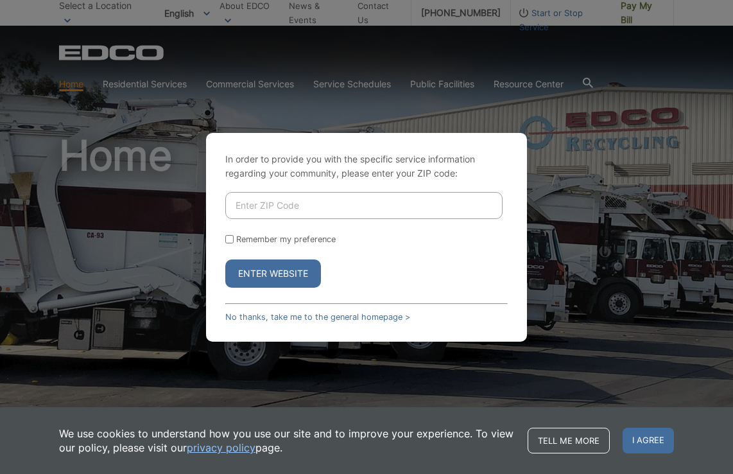 The height and width of the screenshot is (474, 733). I want to click on p: We use cookies to understand how you use our site and to improve your experience. To view our pol..., so click(287, 441).